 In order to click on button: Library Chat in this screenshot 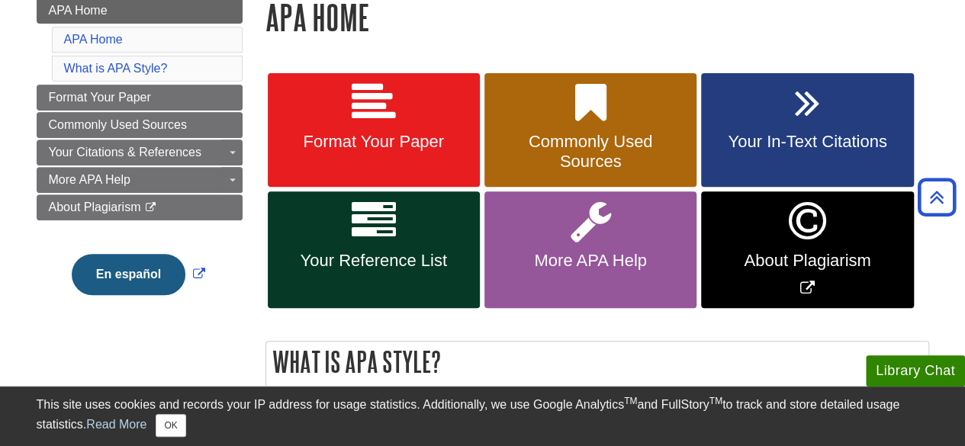, I will do `click(915, 371)`.